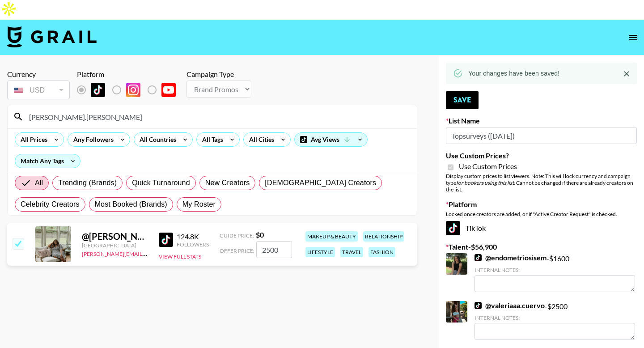  Describe the element at coordinates (131, 204) in the screenshot. I see `span: Most Booked (Brands)` at that location.